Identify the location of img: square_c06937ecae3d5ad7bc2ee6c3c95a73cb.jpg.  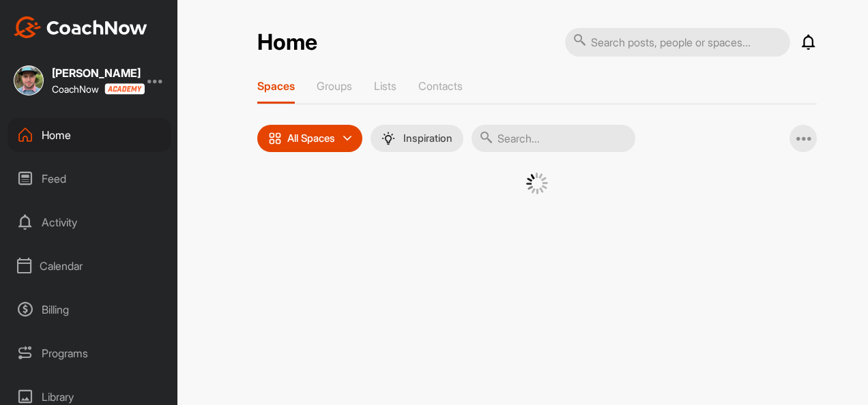
(28, 80).